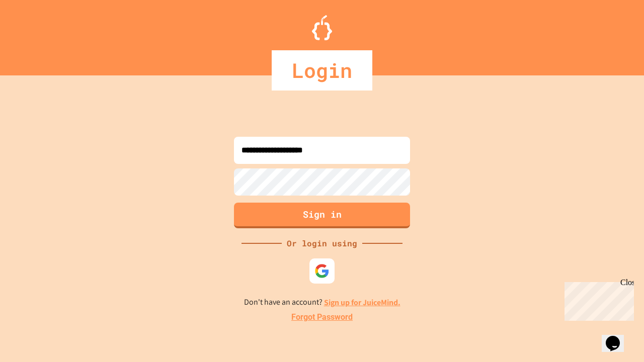 This screenshot has height=362, width=644. I want to click on a: Forgot Password, so click(322, 317).